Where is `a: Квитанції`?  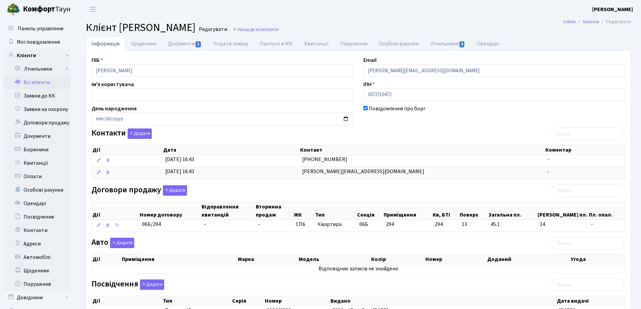
a: Квитанції is located at coordinates (37, 163).